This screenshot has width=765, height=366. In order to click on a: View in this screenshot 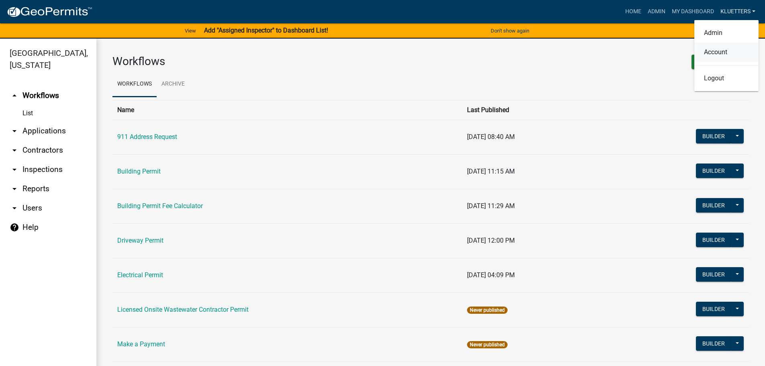, I will do `click(190, 31)`.